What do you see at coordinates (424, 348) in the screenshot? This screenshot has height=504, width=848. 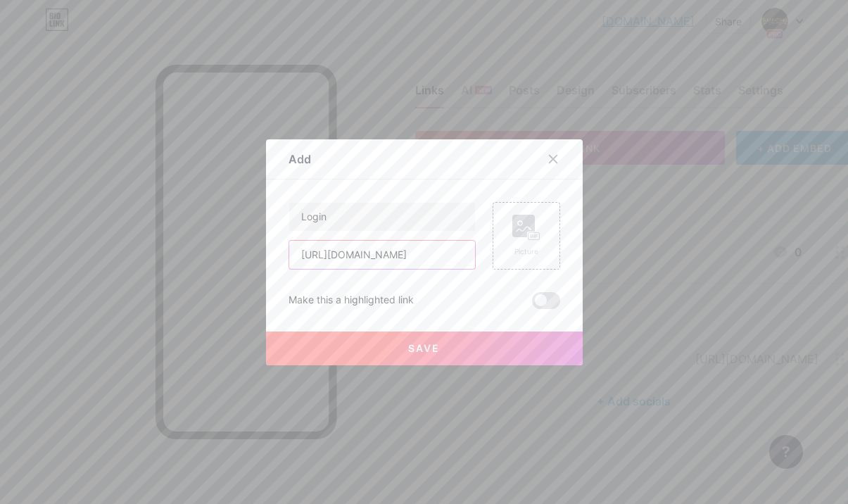 I see `button: Save` at bounding box center [424, 348].